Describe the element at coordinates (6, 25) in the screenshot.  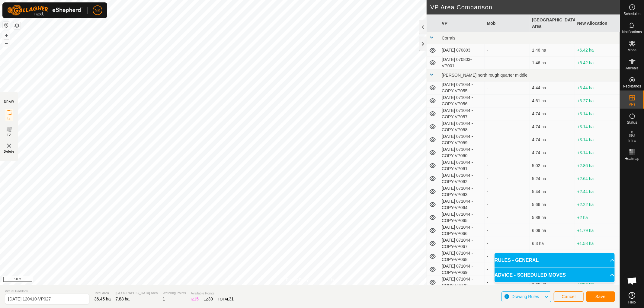
I see `button: Reset Map` at that location.